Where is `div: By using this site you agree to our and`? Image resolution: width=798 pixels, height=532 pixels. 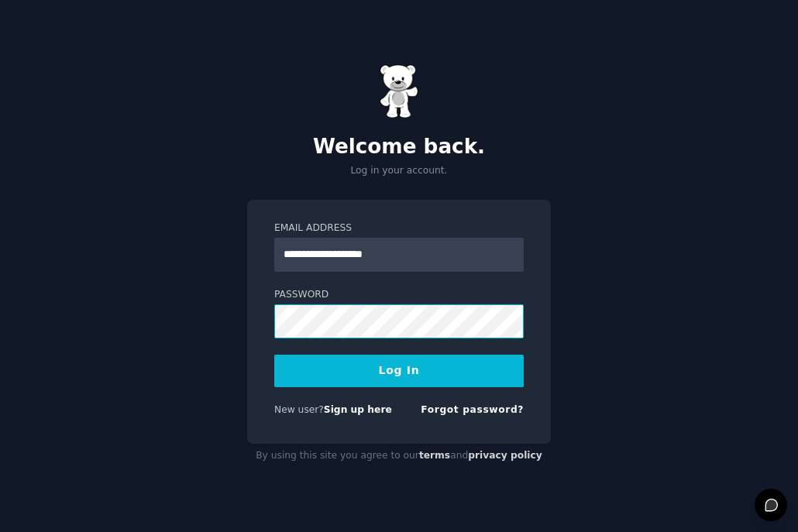
div: By using this site you agree to our and is located at coordinates (399, 456).